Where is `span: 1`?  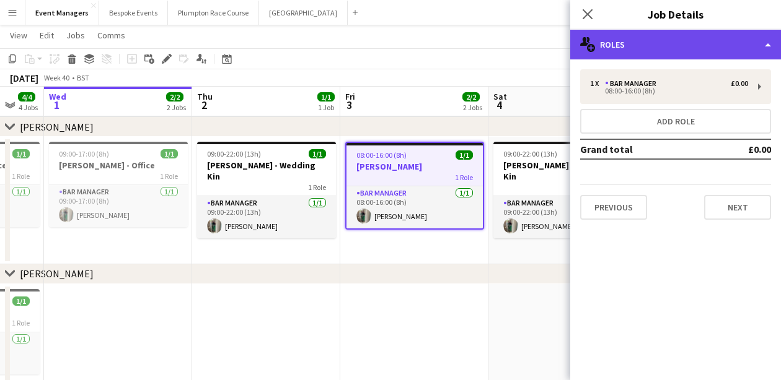
span: 1 is located at coordinates (56, 105).